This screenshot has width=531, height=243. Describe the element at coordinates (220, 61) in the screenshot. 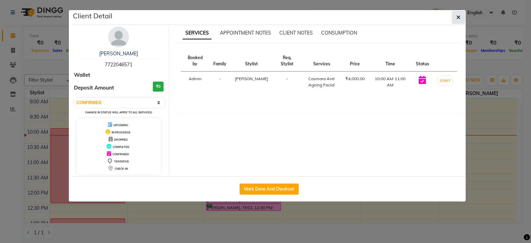

I see `th: Family` at that location.